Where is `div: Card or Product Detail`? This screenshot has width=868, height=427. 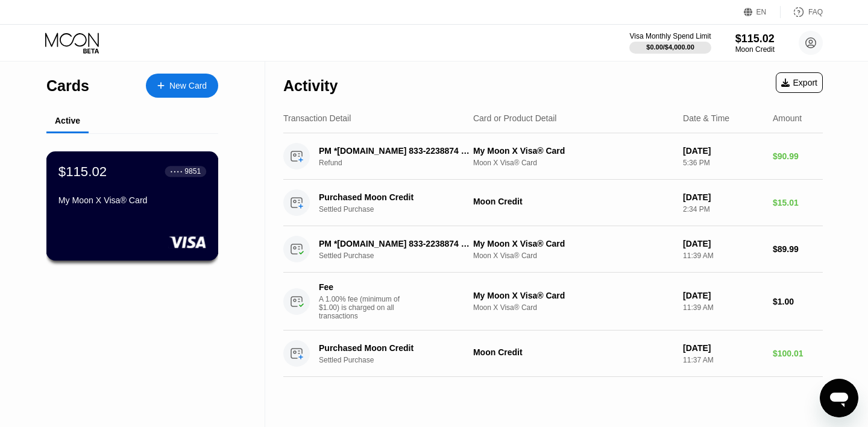 div: Card or Product Detail is located at coordinates (515, 119).